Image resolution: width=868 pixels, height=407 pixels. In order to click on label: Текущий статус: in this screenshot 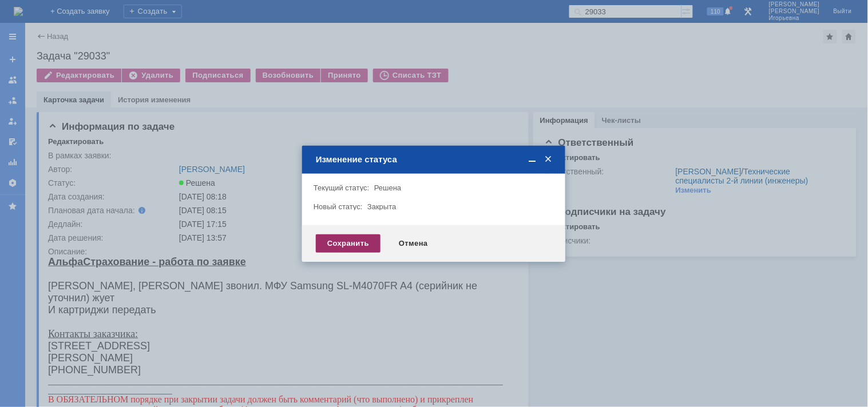, I will do `click(341, 187)`.